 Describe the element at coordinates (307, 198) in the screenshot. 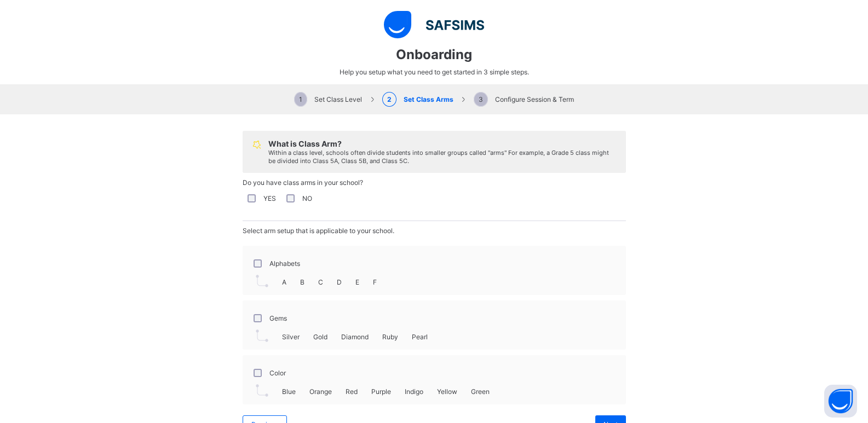

I see `label: NO` at that location.